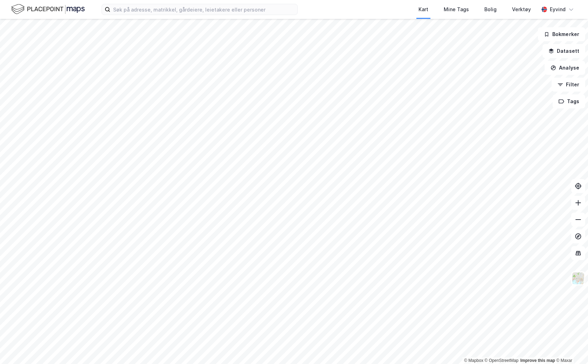 The width and height of the screenshot is (588, 364). I want to click on input: Søk på adresse, matrikkel, gårdeiere, leietakere eller personer, so click(204, 10).